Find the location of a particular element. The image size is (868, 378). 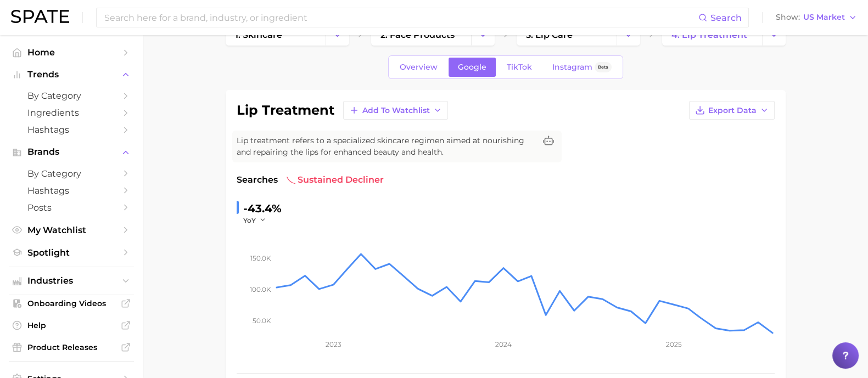

img: sustained decliner is located at coordinates (291, 180).